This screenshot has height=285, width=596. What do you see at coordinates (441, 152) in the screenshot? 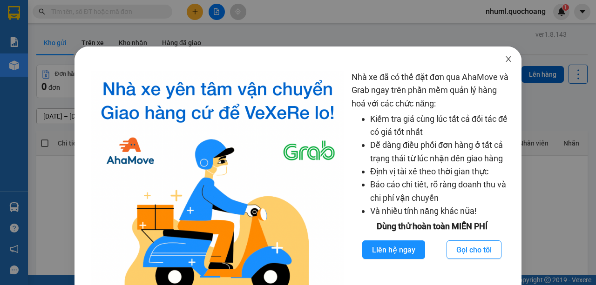
I see `li: Dễ dàng điều phối đơn hàng ở tất cả trạng thái từ lúc nhận đến giao hàng` at bounding box center [441, 152].